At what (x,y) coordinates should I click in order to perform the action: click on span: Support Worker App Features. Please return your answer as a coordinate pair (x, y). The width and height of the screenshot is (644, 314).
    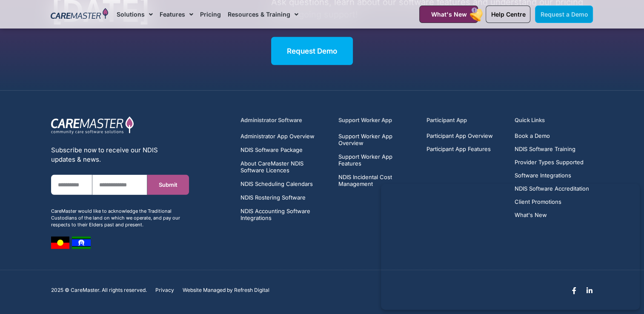
    Looking at the image, I should click on (378, 160).